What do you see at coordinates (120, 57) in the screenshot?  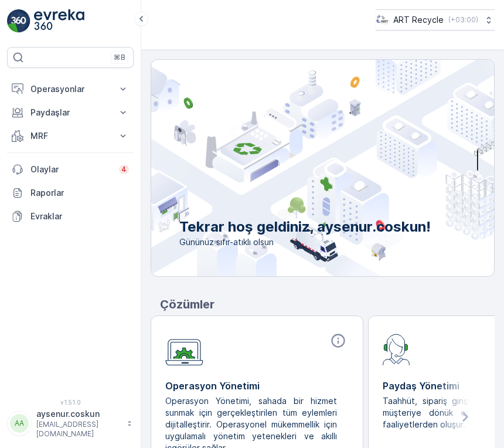 I see `p: ⌘B` at bounding box center [120, 57].